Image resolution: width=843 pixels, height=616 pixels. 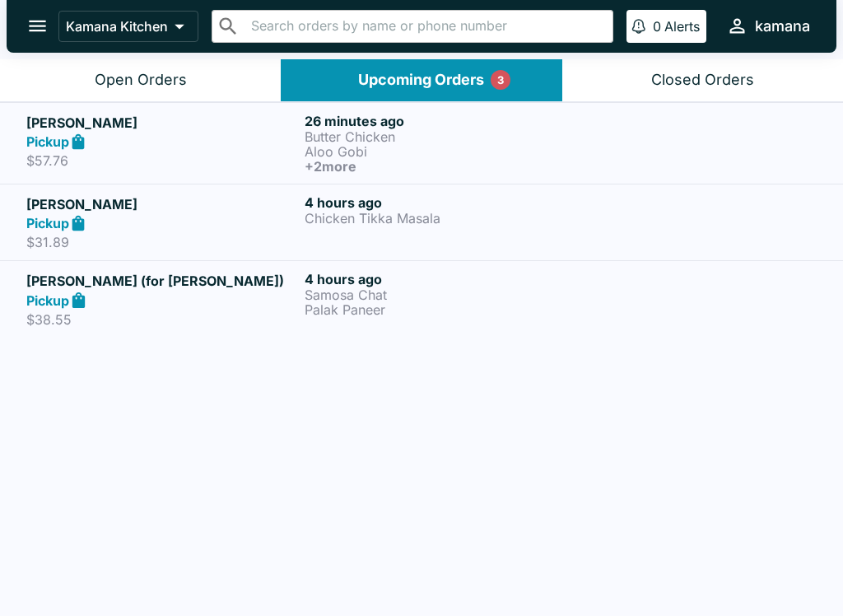 What do you see at coordinates (441, 151) in the screenshot?
I see `p: Aloo Gobi` at bounding box center [441, 151].